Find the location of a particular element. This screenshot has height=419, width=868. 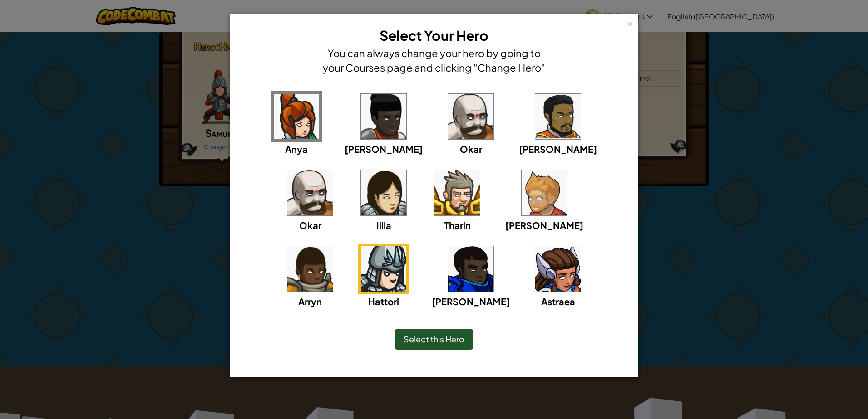

h4: You can always change your hero by going to your Courses page and clicking "Change Hero" is located at coordinates (434, 60).